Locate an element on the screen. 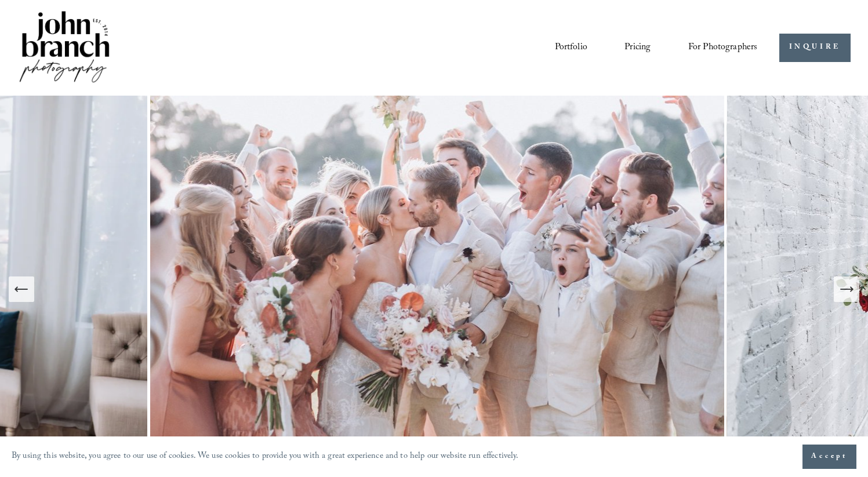 The width and height of the screenshot is (868, 477). img: John Branch IV Photography is located at coordinates (64, 47).